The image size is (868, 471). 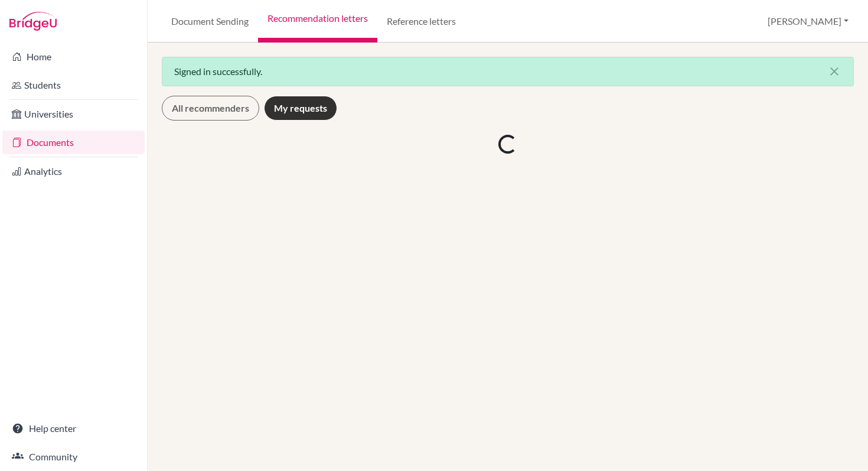 I want to click on a: Help center, so click(x=73, y=429).